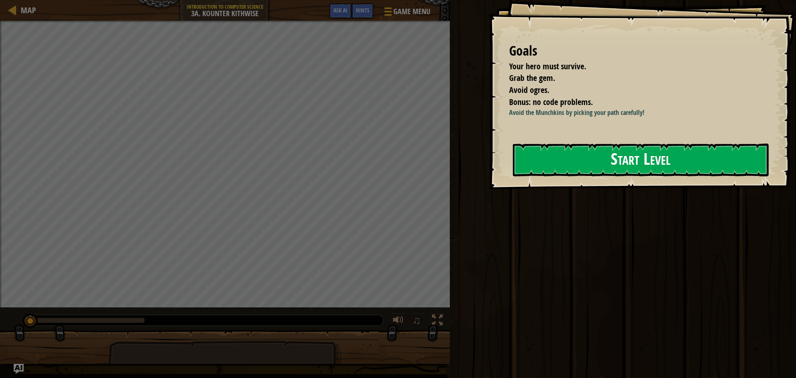 Image resolution: width=796 pixels, height=378 pixels. Describe the element at coordinates (638, 51) in the screenshot. I see `div: Goals` at that location.